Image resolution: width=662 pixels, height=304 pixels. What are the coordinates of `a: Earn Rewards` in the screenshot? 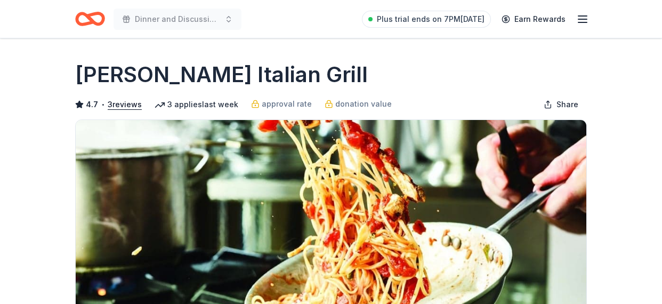 It's located at (533, 19).